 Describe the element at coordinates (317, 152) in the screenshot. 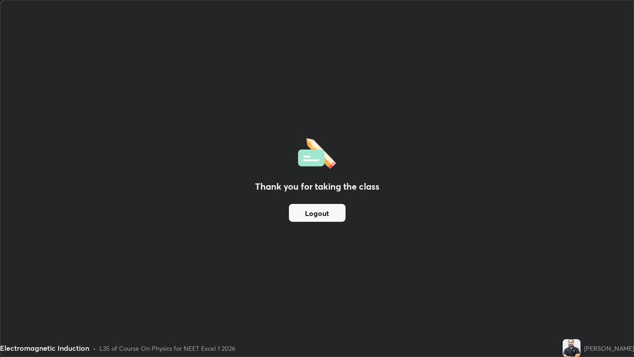

I see `img: offlineFeedback.1438e8b3.svg` at that location.